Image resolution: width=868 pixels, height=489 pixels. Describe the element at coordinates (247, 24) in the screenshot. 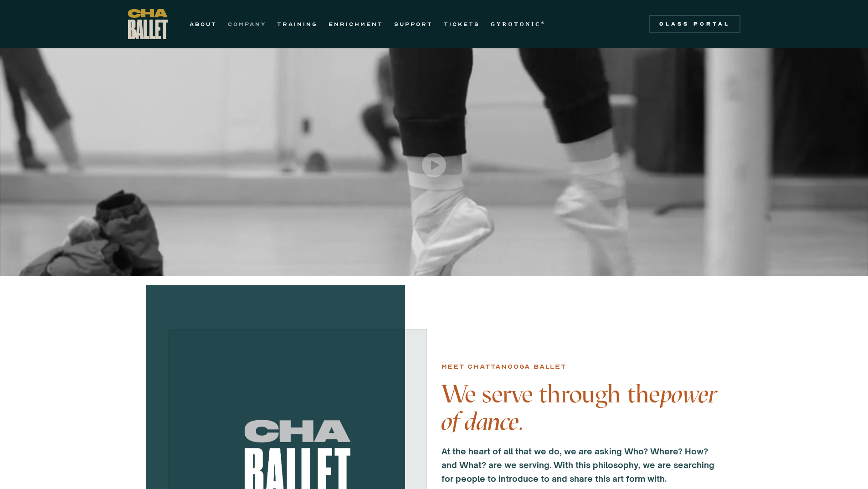

I see `a: COMPANY` at that location.